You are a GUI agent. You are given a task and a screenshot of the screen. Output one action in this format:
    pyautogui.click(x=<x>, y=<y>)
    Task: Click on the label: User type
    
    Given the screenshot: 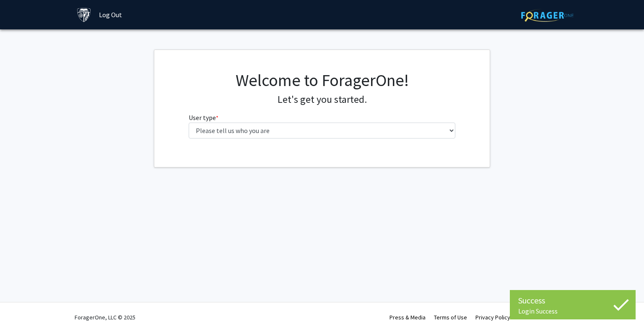 What is the action you would take?
    pyautogui.click(x=203, y=118)
    